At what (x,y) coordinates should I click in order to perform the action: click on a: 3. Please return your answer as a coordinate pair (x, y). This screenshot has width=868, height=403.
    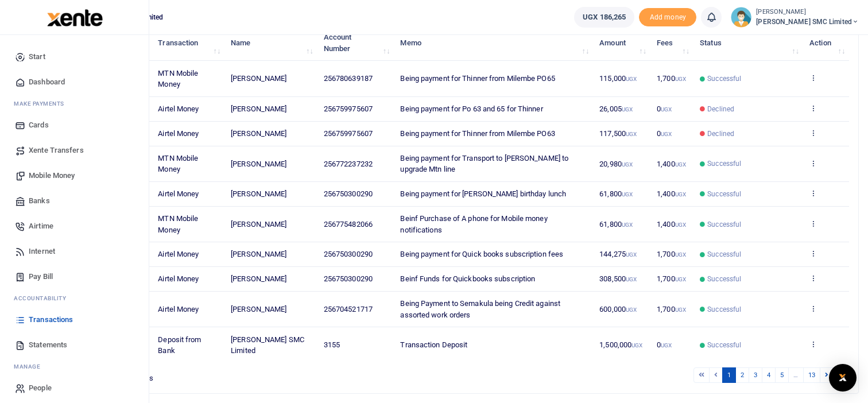
    Looking at the image, I should click on (755, 375).